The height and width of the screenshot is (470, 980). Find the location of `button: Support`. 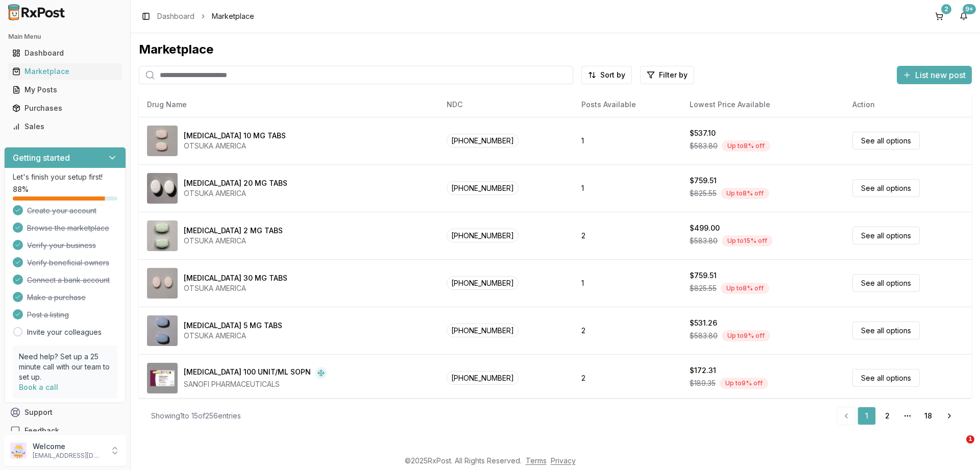

button: Support is located at coordinates (65, 412).